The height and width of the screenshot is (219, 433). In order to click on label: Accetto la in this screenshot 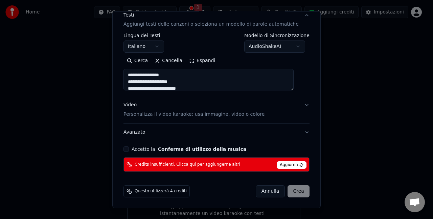, I will do `click(189, 149)`.